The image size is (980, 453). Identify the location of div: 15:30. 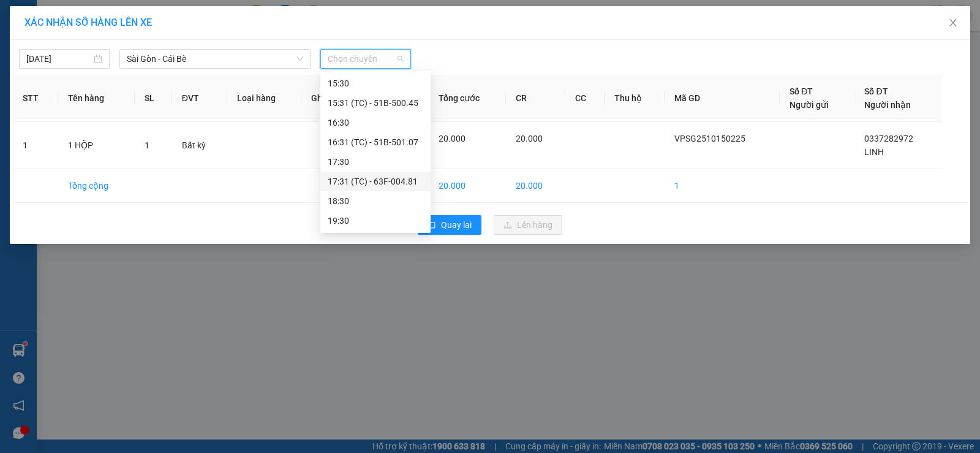
(375, 83).